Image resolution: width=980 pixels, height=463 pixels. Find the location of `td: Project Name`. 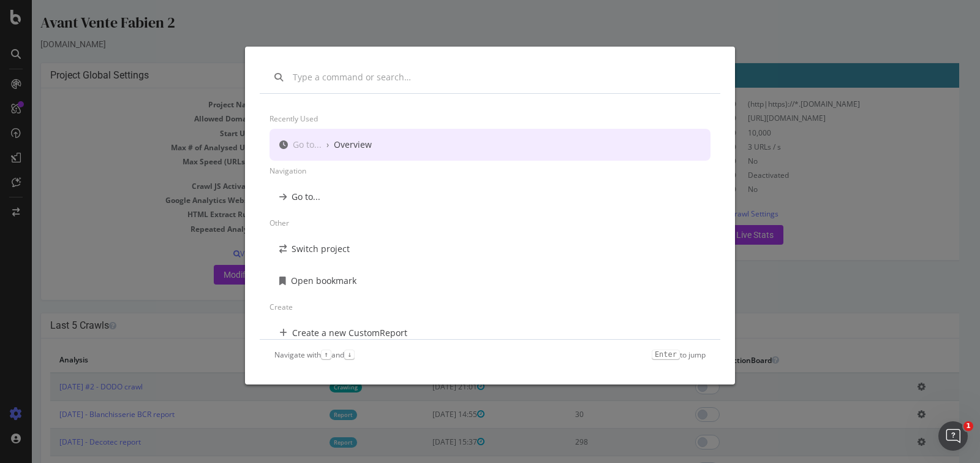

td: Project Name is located at coordinates (128, 104).